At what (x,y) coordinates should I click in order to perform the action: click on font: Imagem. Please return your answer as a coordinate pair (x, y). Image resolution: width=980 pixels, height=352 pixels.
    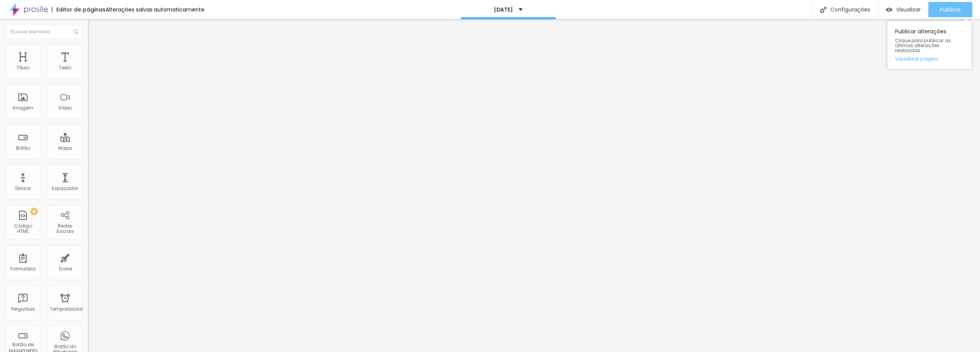
    Looking at the image, I should click on (23, 108).